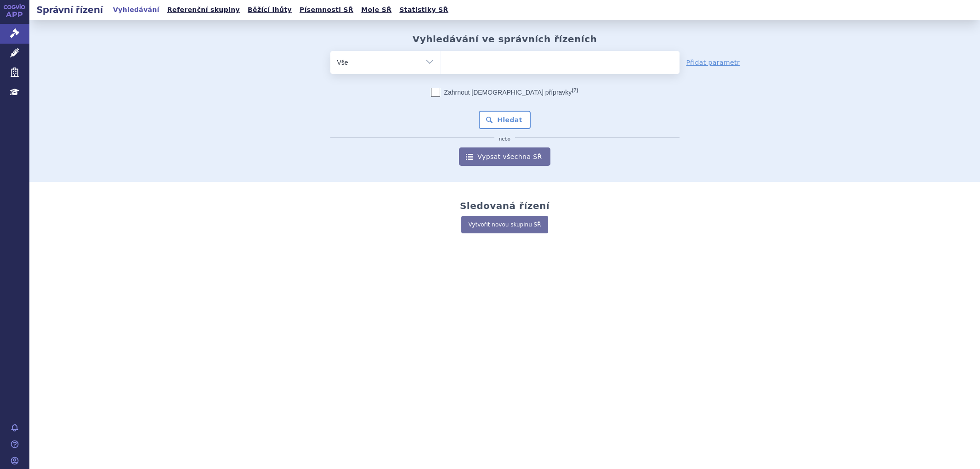  What do you see at coordinates (505, 120) in the screenshot?
I see `button: Hledat` at bounding box center [505, 120].